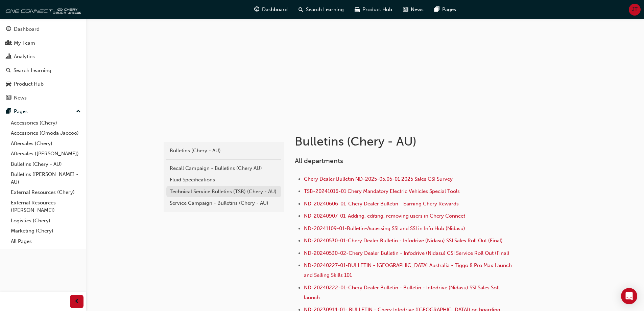  Describe the element at coordinates (384, 216) in the screenshot. I see `span: ND-20240907-01-Adding, editing, removing users in Chery Connect` at that location.